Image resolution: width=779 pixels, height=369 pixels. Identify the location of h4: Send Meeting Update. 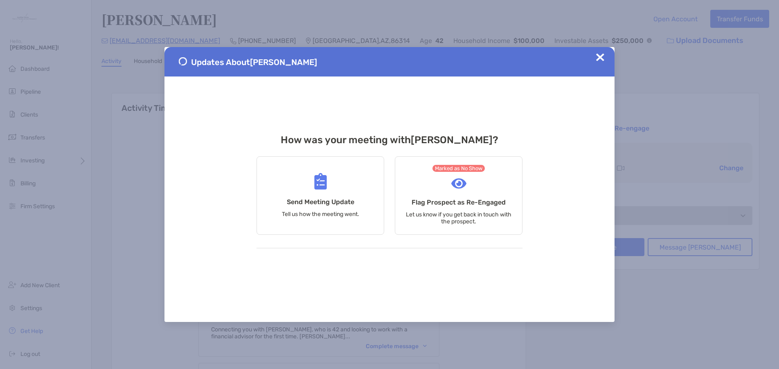
(320, 202).